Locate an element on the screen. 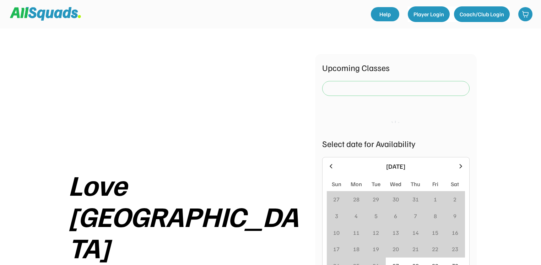 The image size is (541, 265). div: 21 is located at coordinates (416, 249).